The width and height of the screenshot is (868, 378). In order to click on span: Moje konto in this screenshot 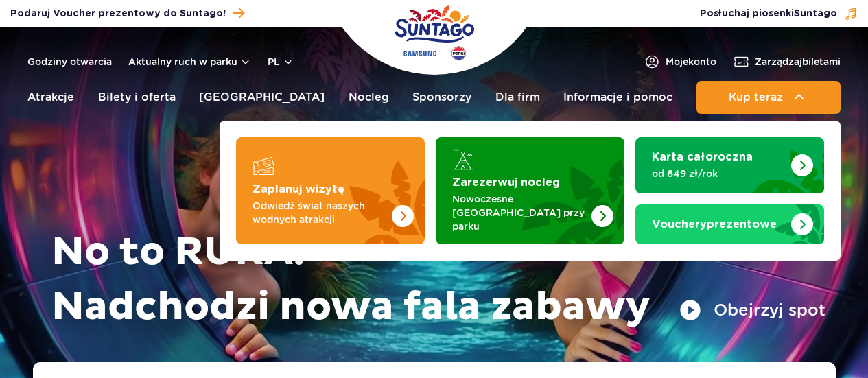, I will do `click(691, 62)`.